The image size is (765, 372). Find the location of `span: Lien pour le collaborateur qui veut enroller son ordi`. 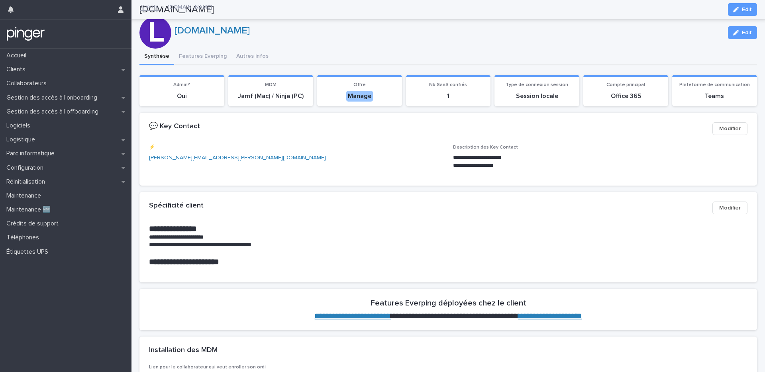

span: Lien pour le collaborateur qui veut enroller son ordi is located at coordinates (207, 367).